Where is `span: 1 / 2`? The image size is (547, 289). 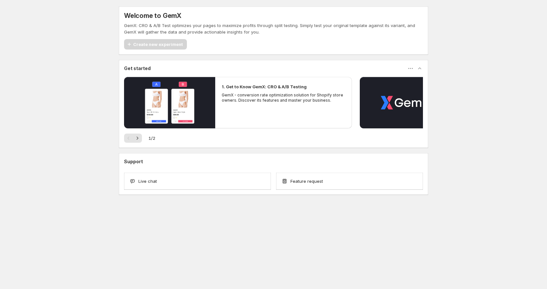
span: 1 / 2 is located at coordinates (152, 138).